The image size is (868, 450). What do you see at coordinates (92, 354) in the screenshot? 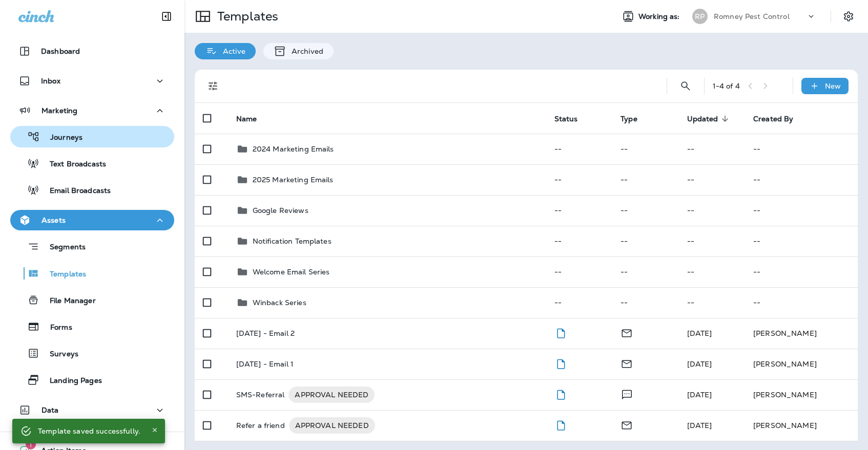
I see `button: Surveys` at bounding box center [92, 354].